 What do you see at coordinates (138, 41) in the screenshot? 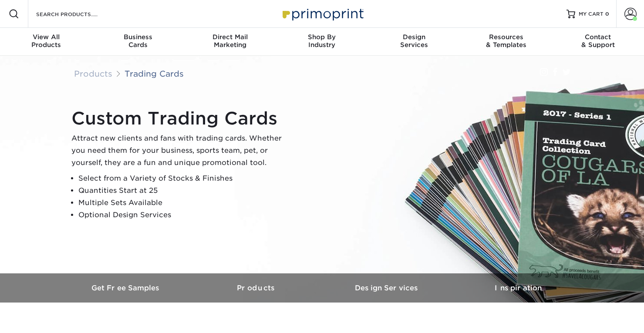
I see `a: BusinessCards` at bounding box center [138, 41].